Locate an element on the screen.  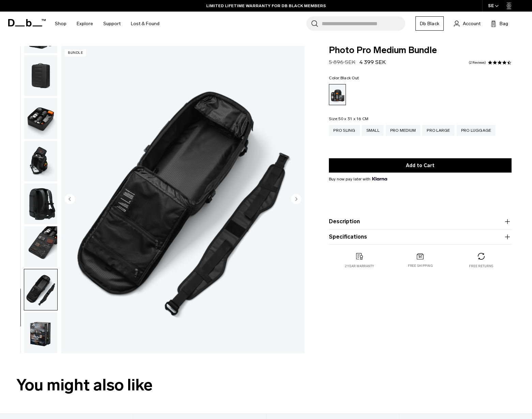
span: Buy now pay later with is located at coordinates (358, 179).